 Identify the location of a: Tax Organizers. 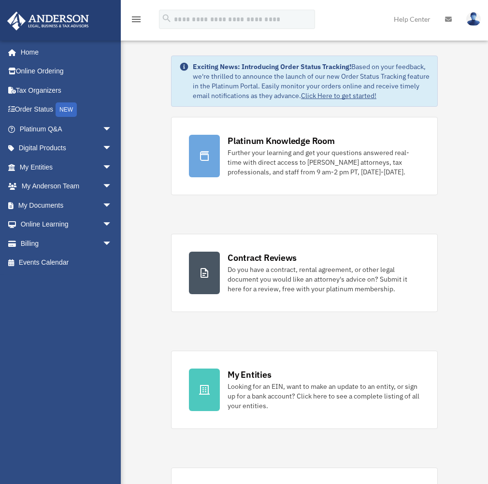
(67, 90).